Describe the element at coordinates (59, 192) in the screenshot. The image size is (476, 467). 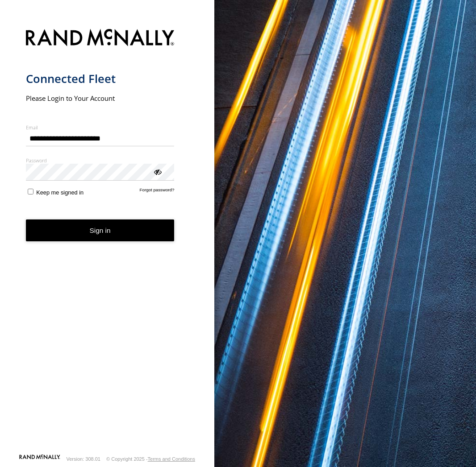
I see `span: Keep me signed in` at that location.